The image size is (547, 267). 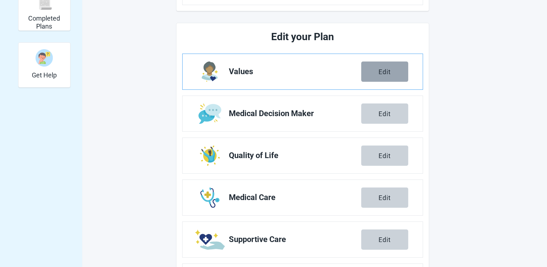 I want to click on h2: Get Help, so click(x=44, y=75).